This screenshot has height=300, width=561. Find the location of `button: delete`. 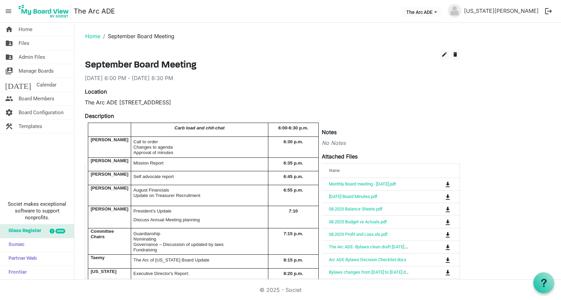

button: delete is located at coordinates (455, 55).